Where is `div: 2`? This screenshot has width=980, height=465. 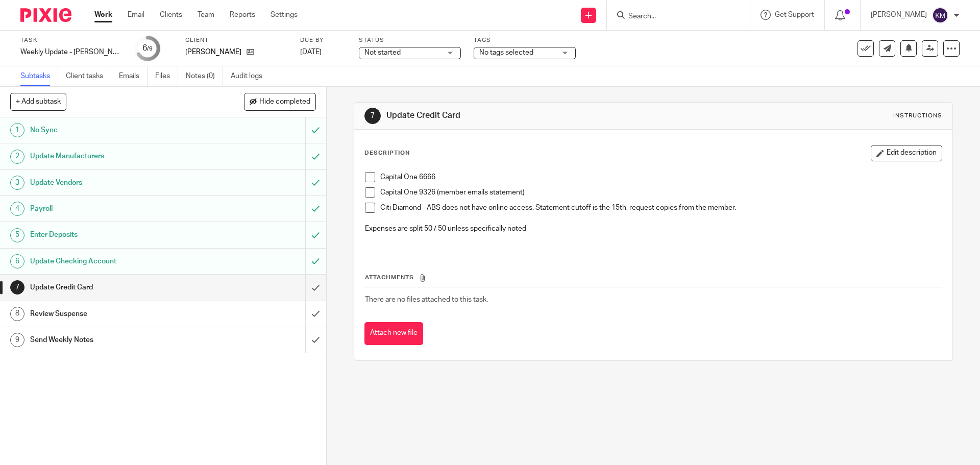
div: 2 is located at coordinates (18, 157).